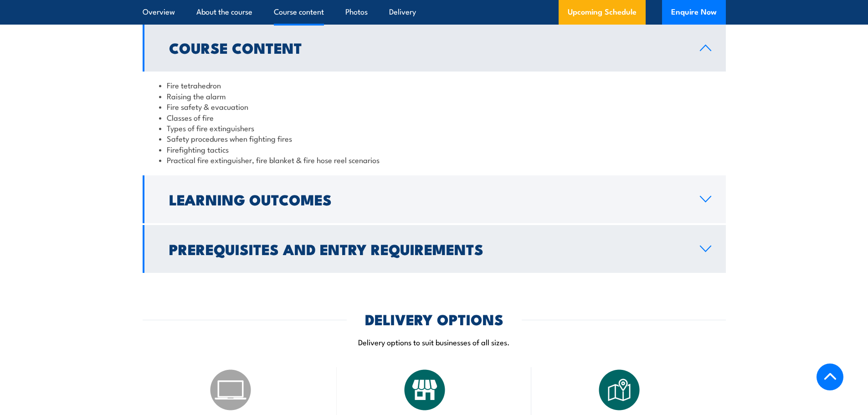 This screenshot has width=868, height=415. What do you see at coordinates (435, 106) in the screenshot?
I see `li: Fire safety & evacuation` at bounding box center [435, 106].